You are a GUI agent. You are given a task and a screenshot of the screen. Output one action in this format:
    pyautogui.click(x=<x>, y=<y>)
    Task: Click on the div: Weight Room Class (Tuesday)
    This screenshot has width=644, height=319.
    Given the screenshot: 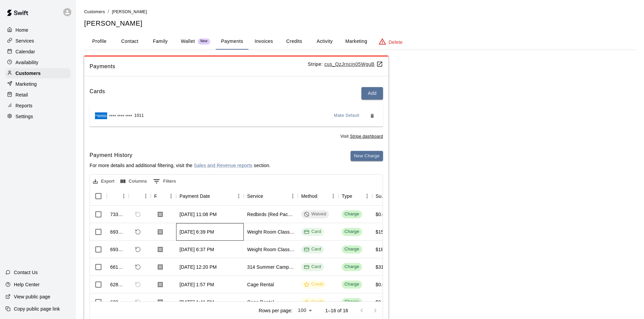 What is the action you would take?
    pyautogui.click(x=270, y=249)
    